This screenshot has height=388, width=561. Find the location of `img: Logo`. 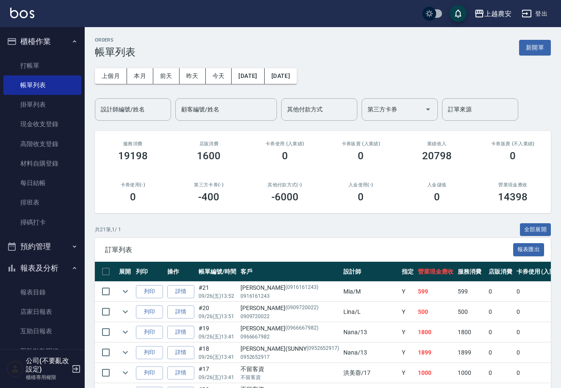

img: Logo is located at coordinates (22, 13).